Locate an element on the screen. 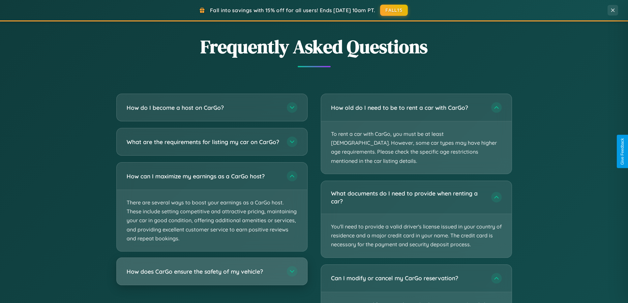 The width and height of the screenshot is (628, 303). p: You'll need to provide a valid driver's license issued in your country of residence and a major c... is located at coordinates (417, 236).